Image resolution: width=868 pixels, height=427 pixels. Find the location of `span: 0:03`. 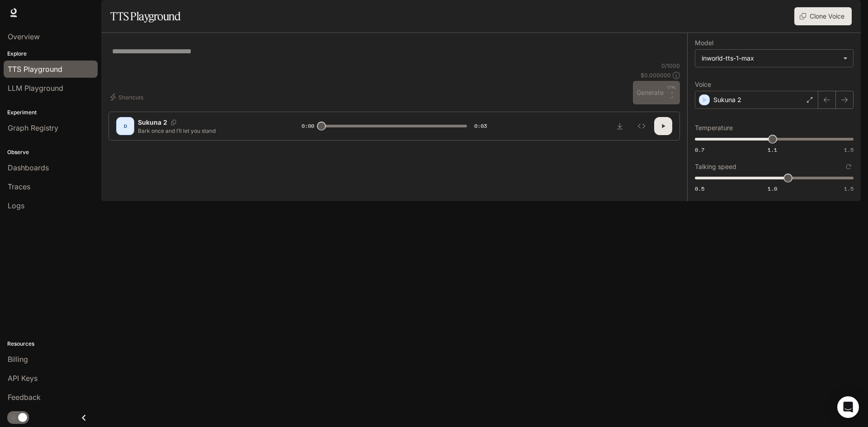

span: 0:03 is located at coordinates (481, 126).